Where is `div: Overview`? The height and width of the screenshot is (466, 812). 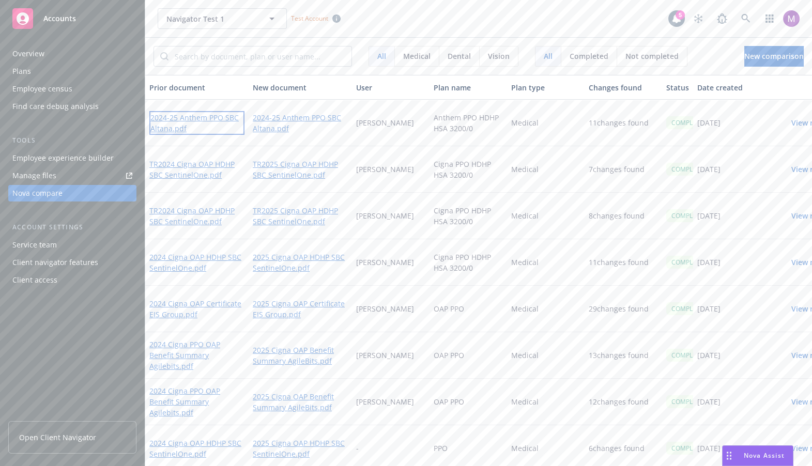
div: Overview is located at coordinates (28, 54).